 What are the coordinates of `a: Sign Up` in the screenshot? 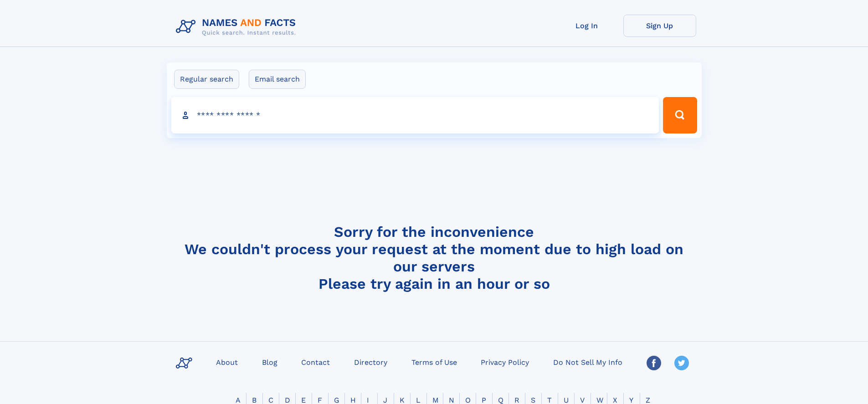 It's located at (660, 26).